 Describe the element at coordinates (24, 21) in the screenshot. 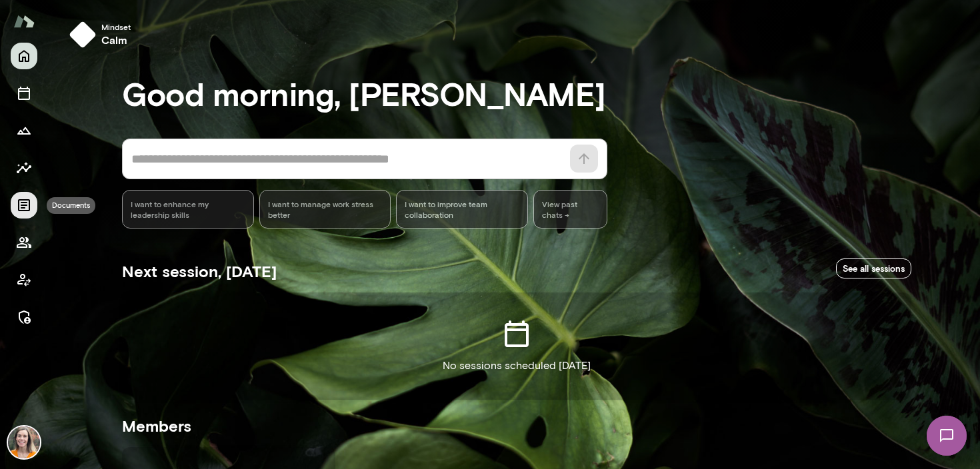

I see `img: Mento` at that location.